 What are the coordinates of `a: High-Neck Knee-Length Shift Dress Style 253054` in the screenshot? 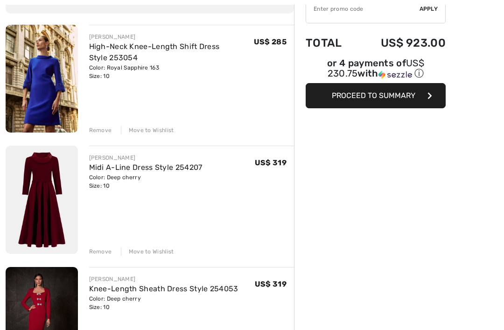 It's located at (154, 52).